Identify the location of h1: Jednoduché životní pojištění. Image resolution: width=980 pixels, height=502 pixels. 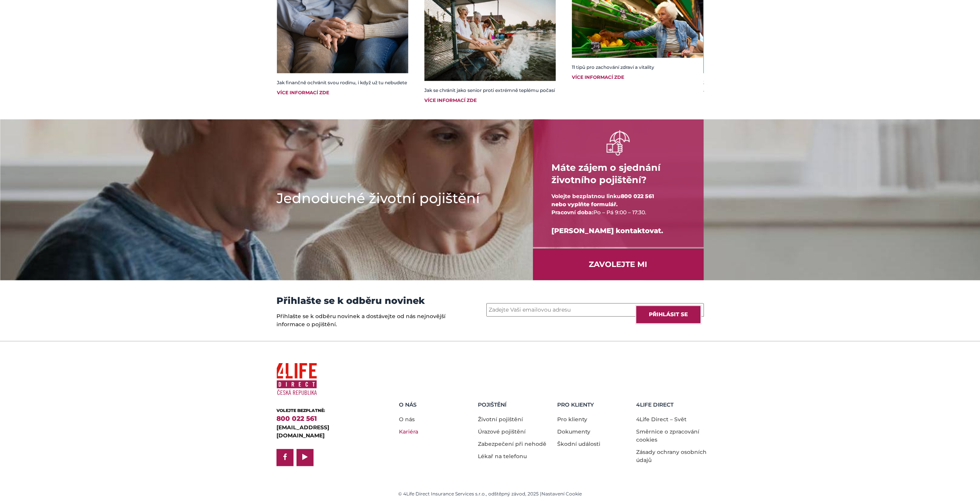
(392, 198).